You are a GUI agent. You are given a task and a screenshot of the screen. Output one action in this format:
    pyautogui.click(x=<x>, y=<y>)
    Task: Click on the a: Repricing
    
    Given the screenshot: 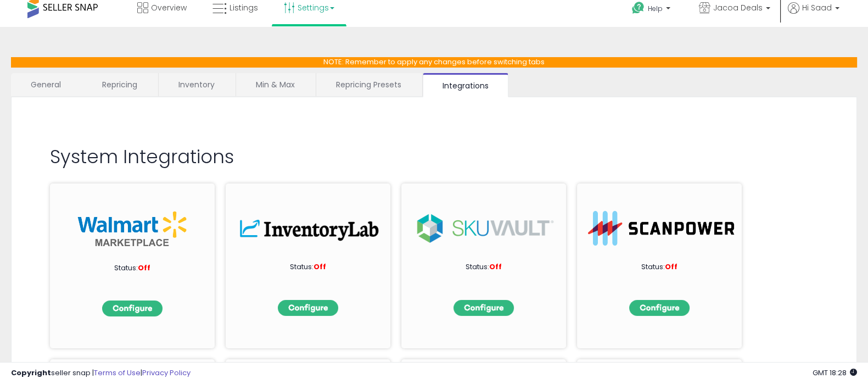 What is the action you would take?
    pyautogui.click(x=119, y=85)
    